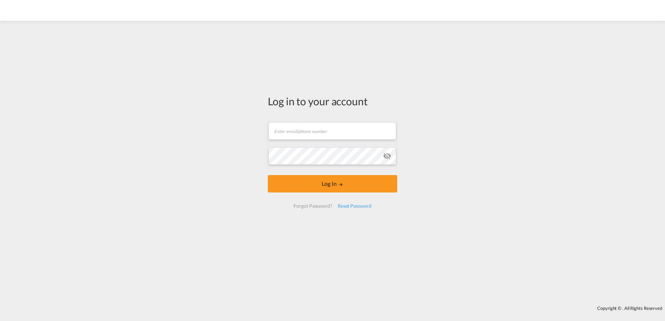 The width and height of the screenshot is (665, 321). What do you see at coordinates (332, 131) in the screenshot?
I see `input: Enter email/phone number` at bounding box center [332, 131].